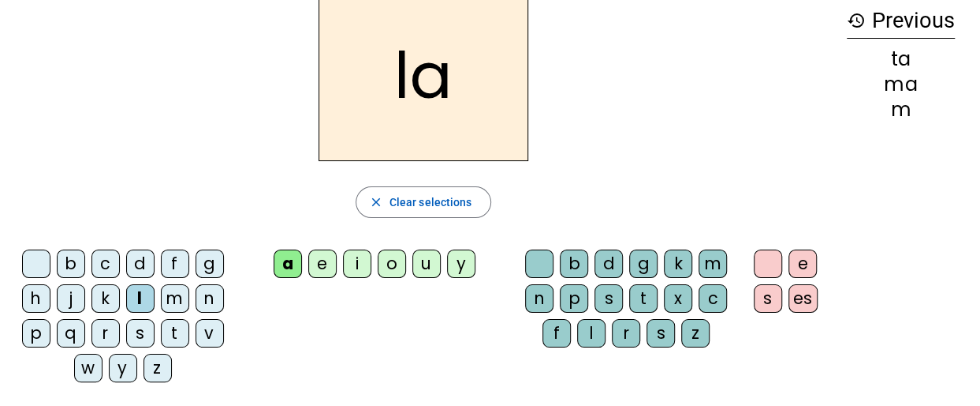 The image size is (980, 406). Describe the element at coordinates (803, 298) in the screenshot. I see `div: es` at that location.